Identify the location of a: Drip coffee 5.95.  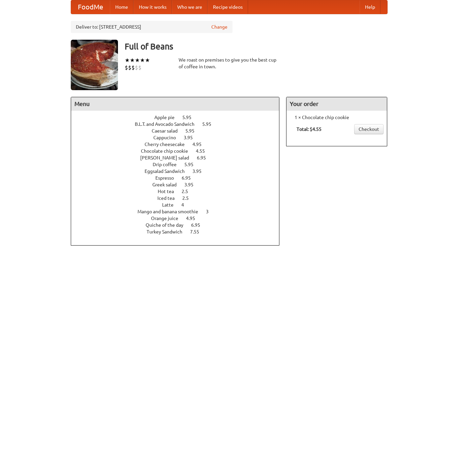
(179, 165).